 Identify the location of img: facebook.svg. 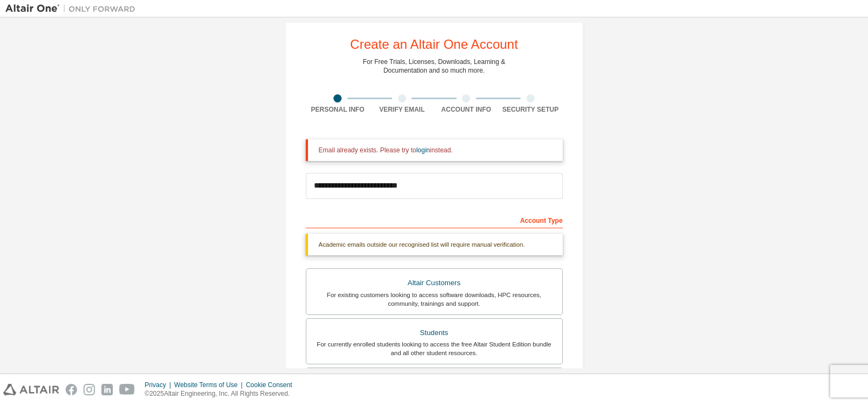
(71, 389).